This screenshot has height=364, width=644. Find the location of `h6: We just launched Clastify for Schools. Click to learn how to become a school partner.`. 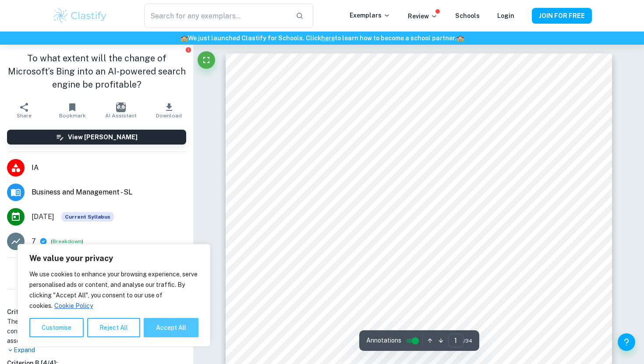

h6: We just launched Clastify for Schools. Click to learn how to become a school partner. is located at coordinates (322, 38).